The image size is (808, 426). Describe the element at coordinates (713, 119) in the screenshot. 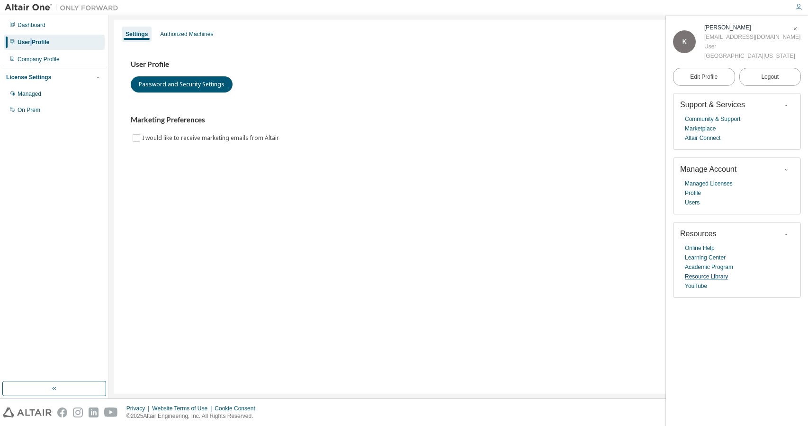

I see `a: Community & Support` at that location.